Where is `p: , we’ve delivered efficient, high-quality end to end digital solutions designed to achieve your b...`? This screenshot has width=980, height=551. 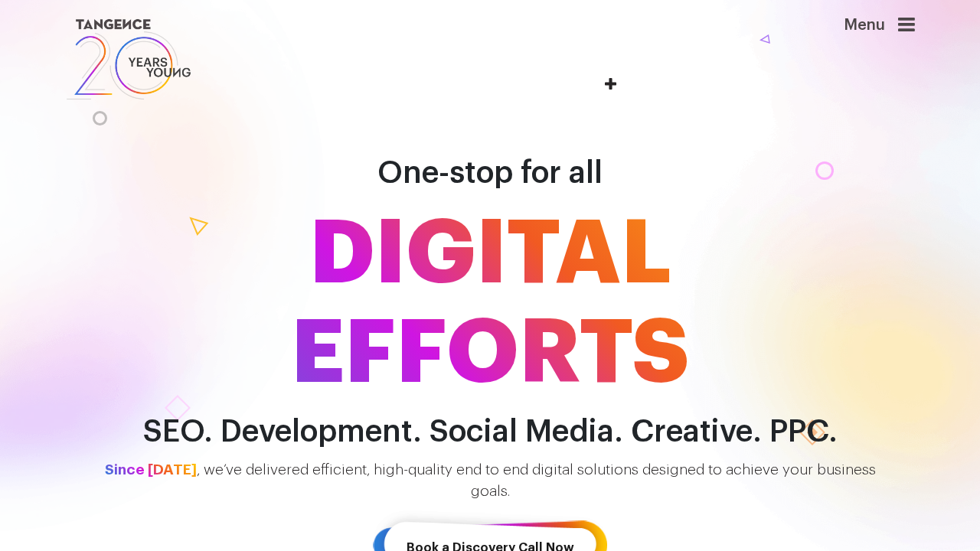
p: , we’ve delivered efficient, high-quality end to end digital solutions designed to achieve your b... is located at coordinates (490, 481).